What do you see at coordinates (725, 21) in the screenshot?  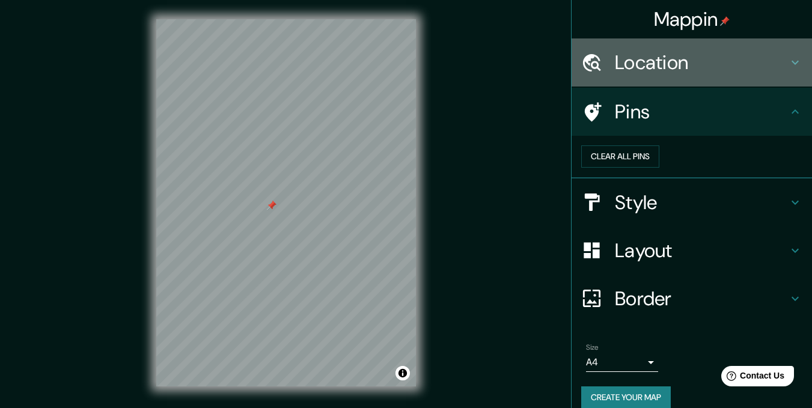 I see `img: pin-icon.png` at bounding box center [725, 21].